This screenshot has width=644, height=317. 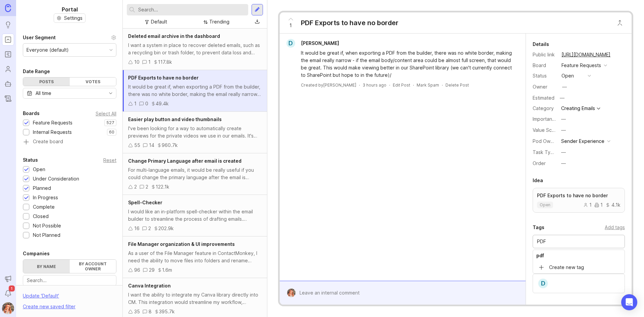 What do you see at coordinates (145, 202) in the screenshot?
I see `span: Spell-Checker` at bounding box center [145, 202].